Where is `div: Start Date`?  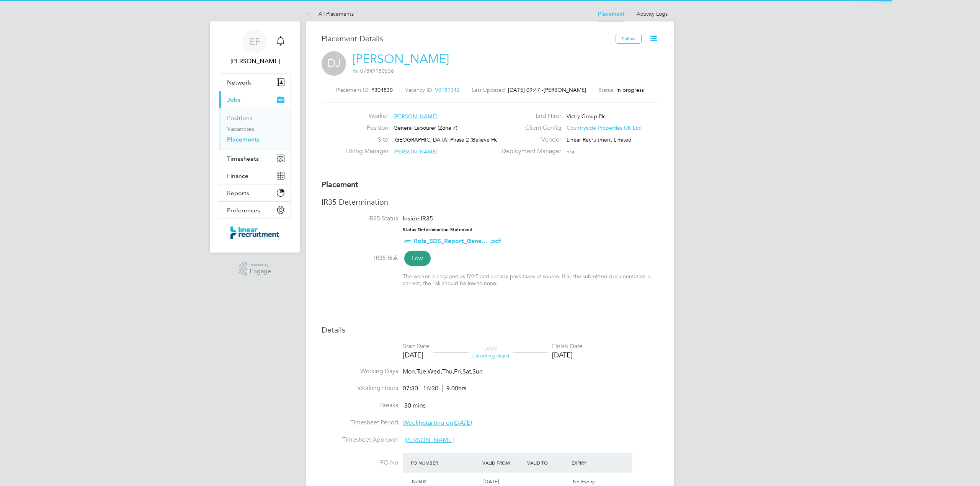 div: Start Date is located at coordinates (416, 346).